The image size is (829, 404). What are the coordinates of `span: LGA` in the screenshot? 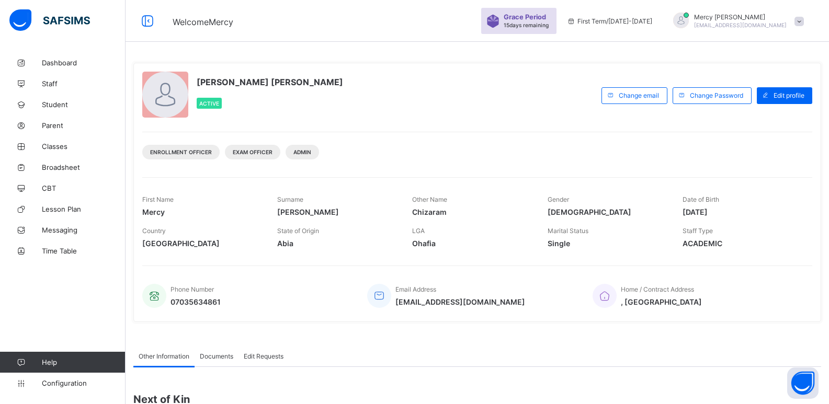 It's located at (419, 231).